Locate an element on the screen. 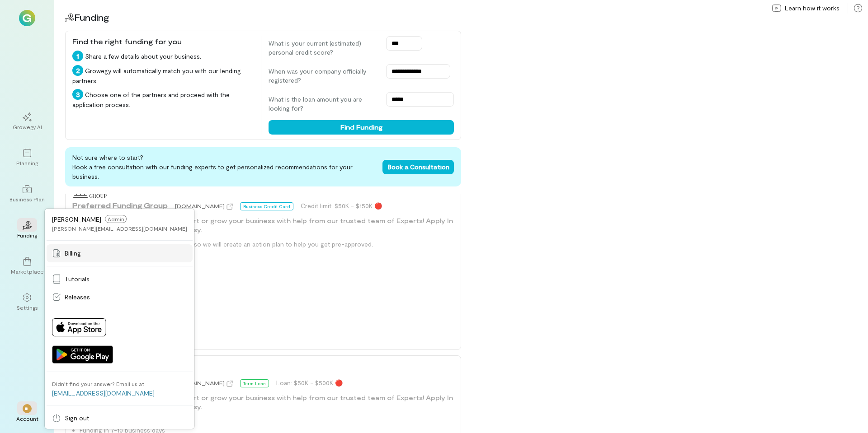 Image resolution: width=868 pixels, height=433 pixels. div: 1 is located at coordinates (78, 56).